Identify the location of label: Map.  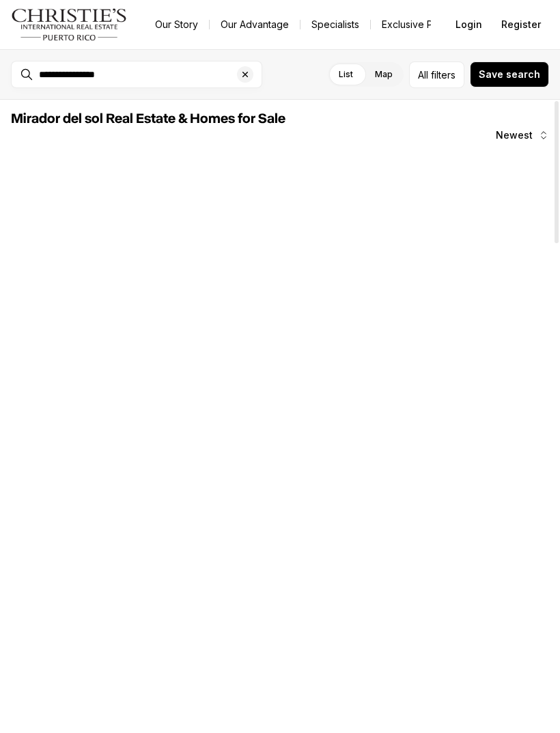
(384, 74).